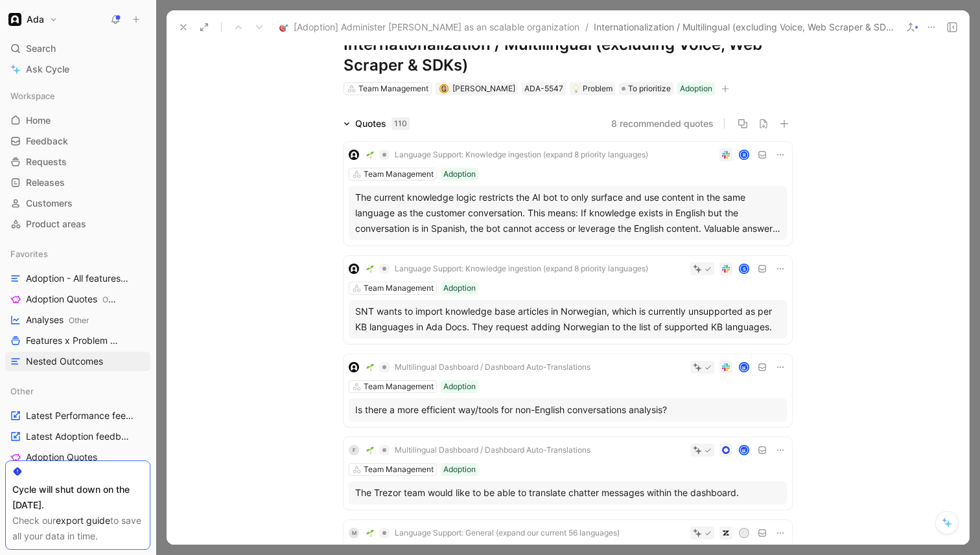  What do you see at coordinates (78, 121) in the screenshot?
I see `a: Home` at bounding box center [78, 121].